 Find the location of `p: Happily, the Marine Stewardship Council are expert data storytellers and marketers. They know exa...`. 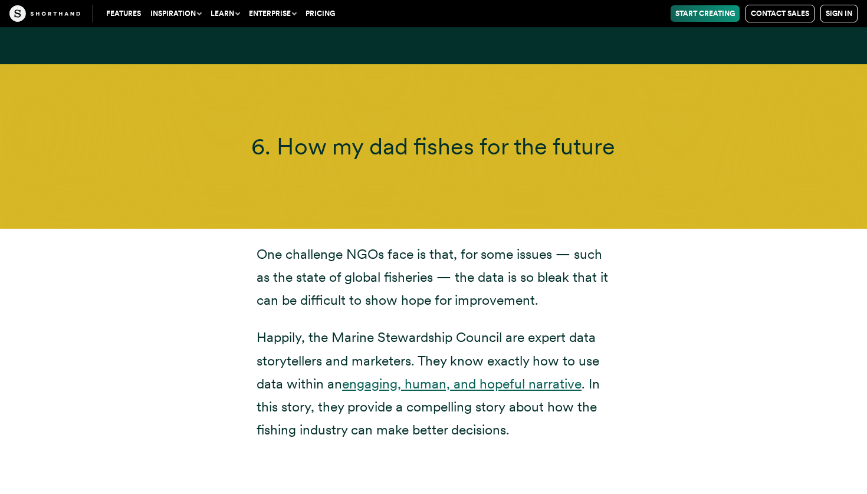

p: Happily, the Marine Stewardship Council are expert data storytellers and marketers. They know exa... is located at coordinates (434, 383).